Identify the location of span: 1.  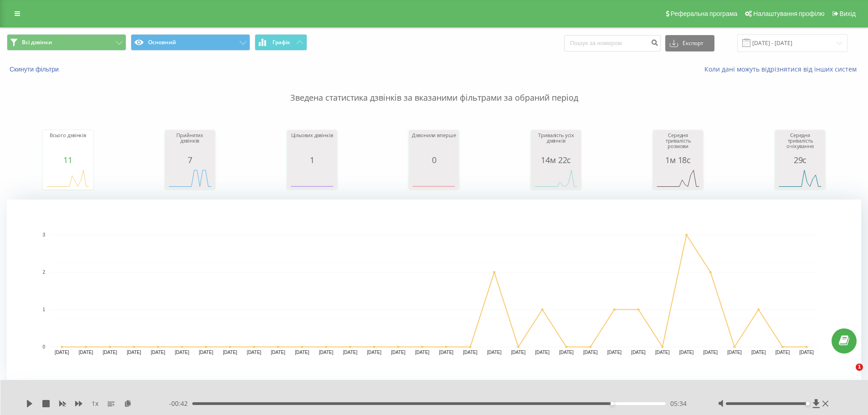
(859, 367).